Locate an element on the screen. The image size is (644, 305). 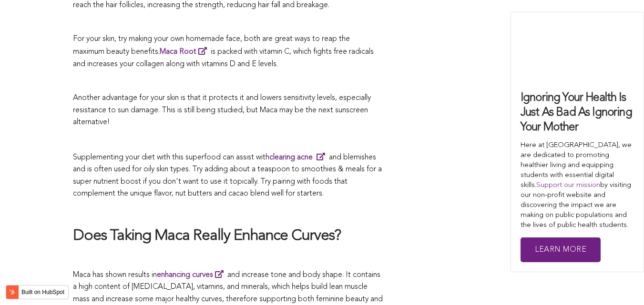
strong: clearing acne is located at coordinates (291, 158).